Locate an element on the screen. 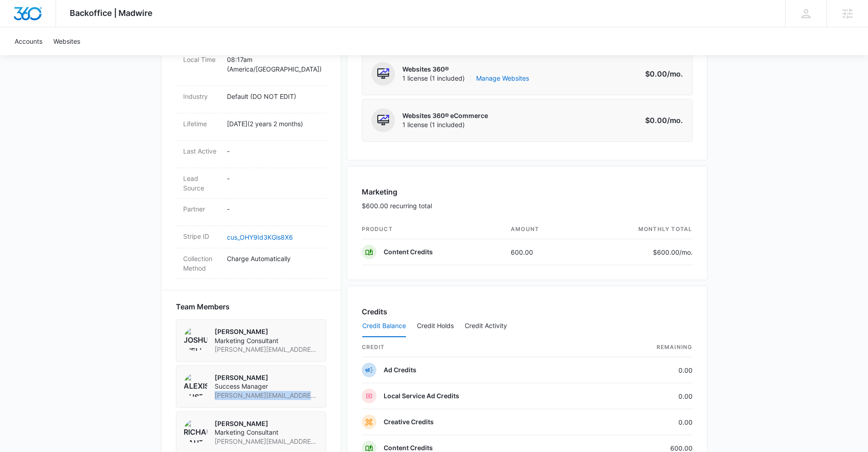  button: Credit Holds is located at coordinates (435, 326).